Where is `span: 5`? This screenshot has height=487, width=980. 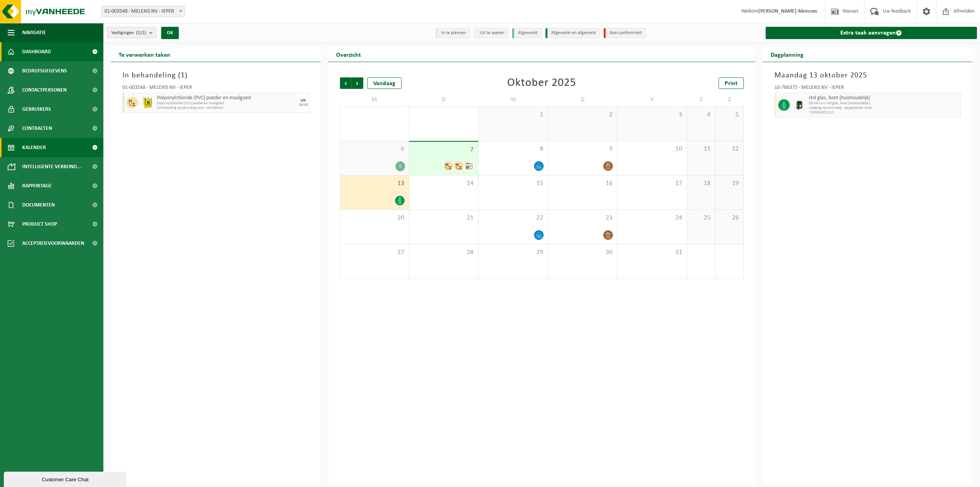 span: 5 is located at coordinates (729, 115).